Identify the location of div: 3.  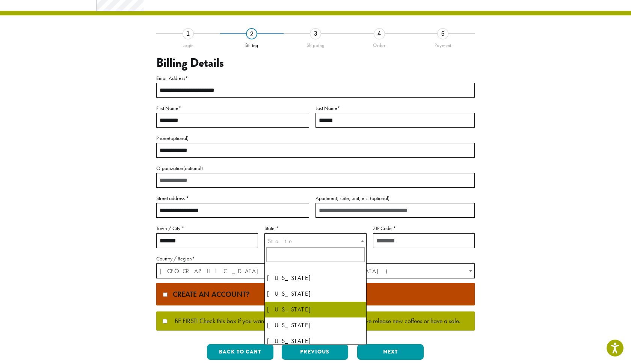
(316, 34).